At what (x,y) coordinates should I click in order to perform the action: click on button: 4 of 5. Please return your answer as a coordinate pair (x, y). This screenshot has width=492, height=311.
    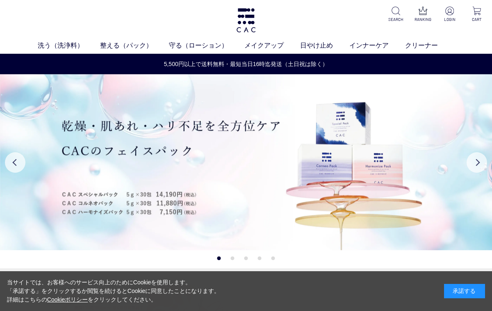
    Looking at the image, I should click on (259, 258).